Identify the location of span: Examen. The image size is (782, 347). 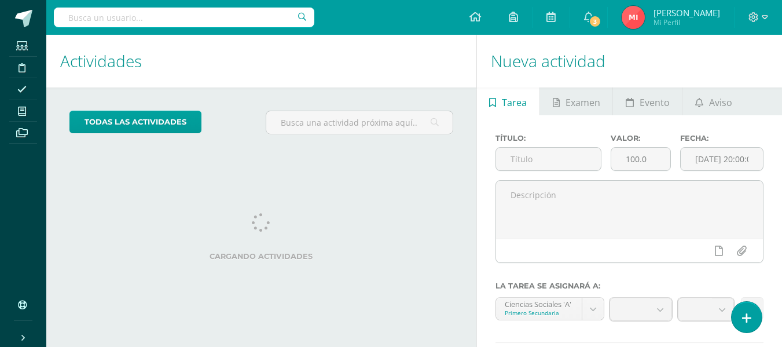
(583, 102).